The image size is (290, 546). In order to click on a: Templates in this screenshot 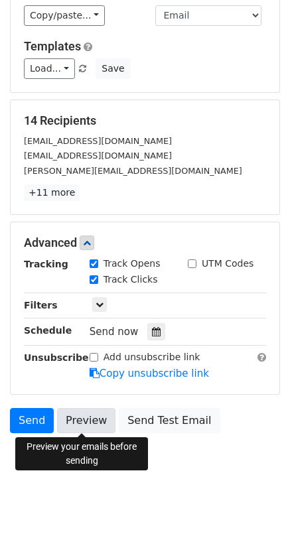, I will do `click(52, 46)`.